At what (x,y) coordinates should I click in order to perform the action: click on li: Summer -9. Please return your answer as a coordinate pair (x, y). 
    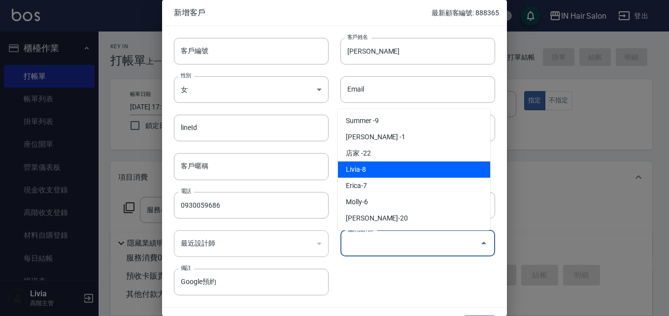
    Looking at the image, I should click on (414, 121).